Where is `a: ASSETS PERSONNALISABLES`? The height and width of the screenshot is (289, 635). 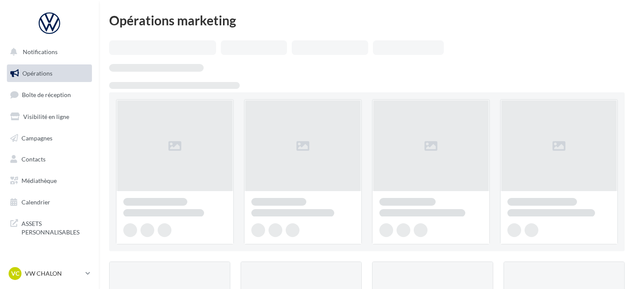
a: ASSETS PERSONNALISABLES is located at coordinates (49, 227).